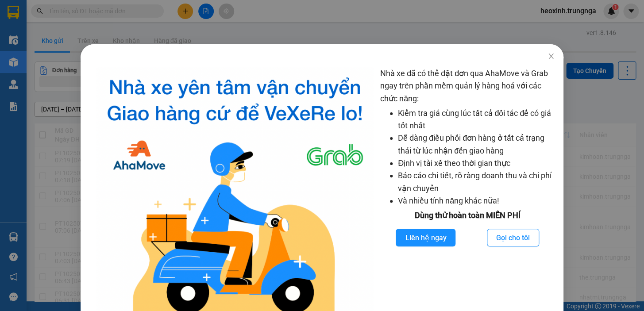 Image resolution: width=644 pixels, height=311 pixels. What do you see at coordinates (476, 144) in the screenshot?
I see `li: Dễ dàng điều phối đơn hàng ở tất cả trạng thái từ lúc nhận đến giao hàng` at bounding box center [476, 144].